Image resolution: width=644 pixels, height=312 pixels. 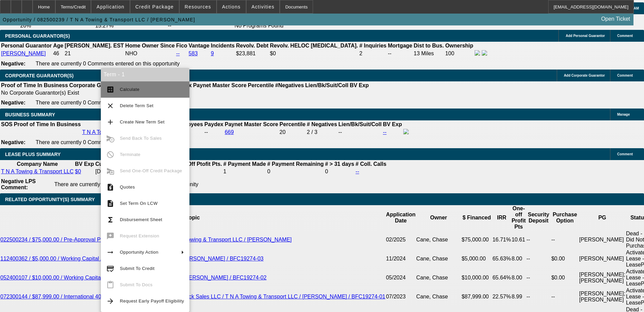 What do you see at coordinates (459, 46) in the screenshot?
I see `b: Ownership` at bounding box center [459, 46].